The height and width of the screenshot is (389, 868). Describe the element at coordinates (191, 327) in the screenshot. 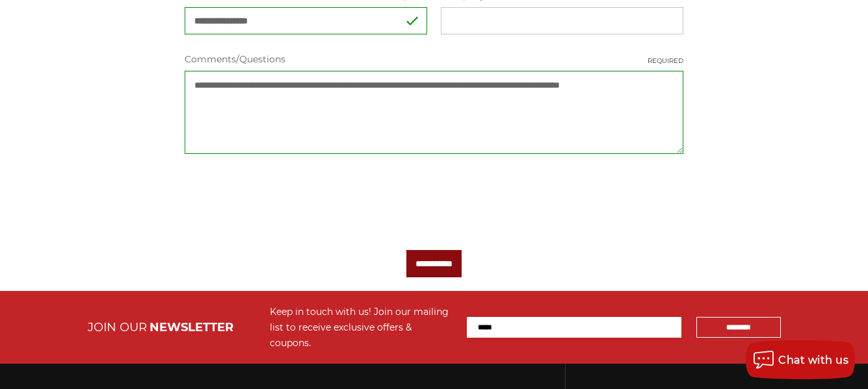

I see `span: NEWSLETTER` at that location.